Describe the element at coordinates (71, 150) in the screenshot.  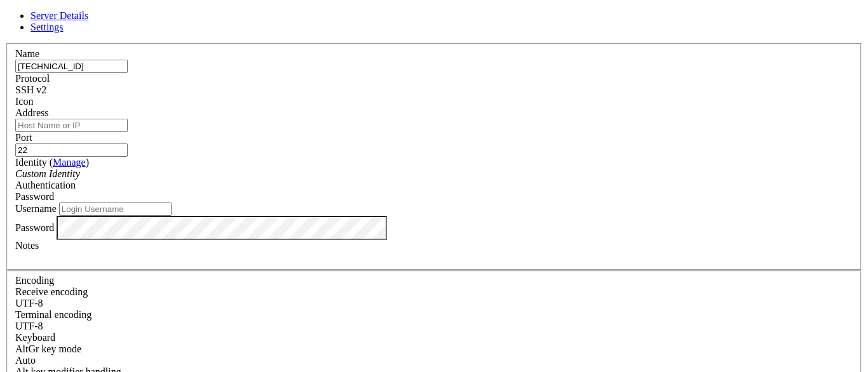
I see `input: Port Number` at that location.